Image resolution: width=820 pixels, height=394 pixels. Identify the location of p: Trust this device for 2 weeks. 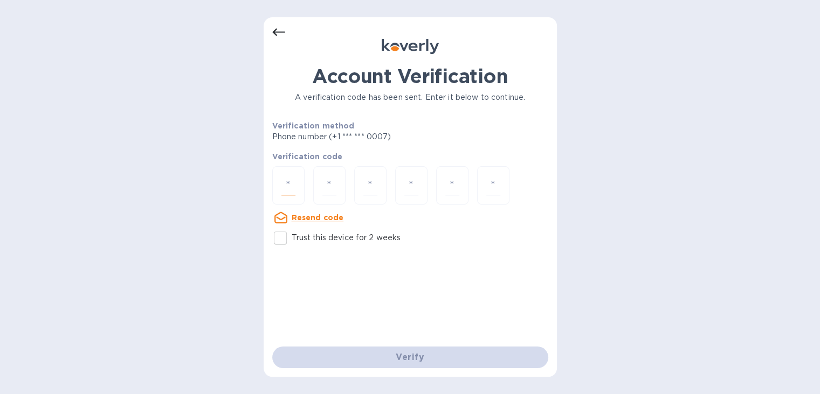
(346, 237).